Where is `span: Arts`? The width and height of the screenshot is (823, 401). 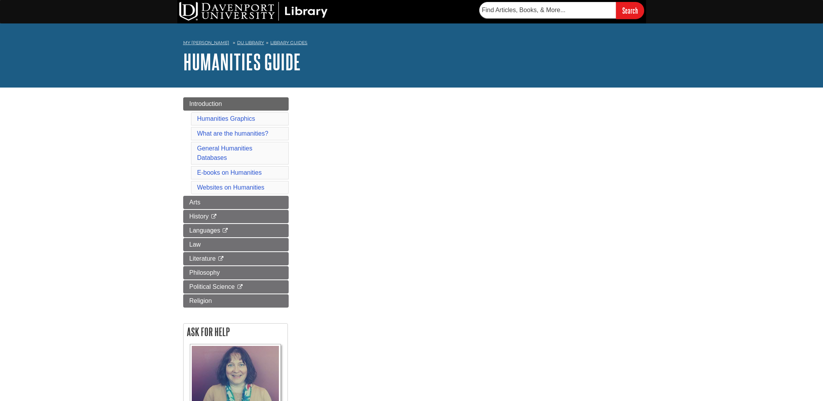
span: Arts is located at coordinates (195, 202).